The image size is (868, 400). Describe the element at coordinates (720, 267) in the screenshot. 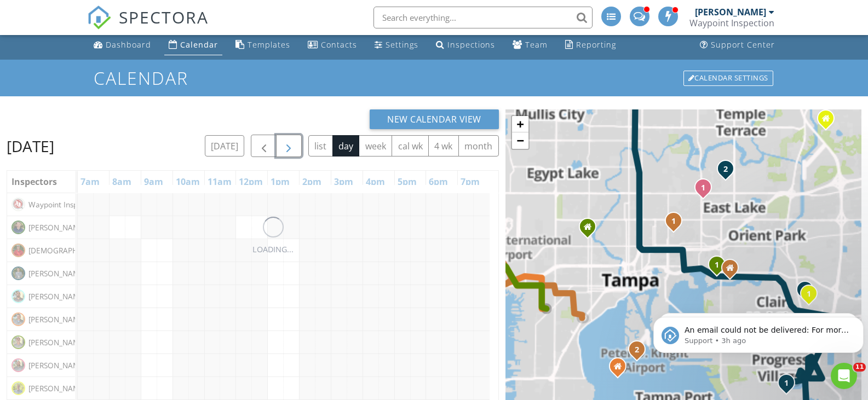

I see `div: 4010 W Watrous Ave, Tampa, FL 33629` at that location.